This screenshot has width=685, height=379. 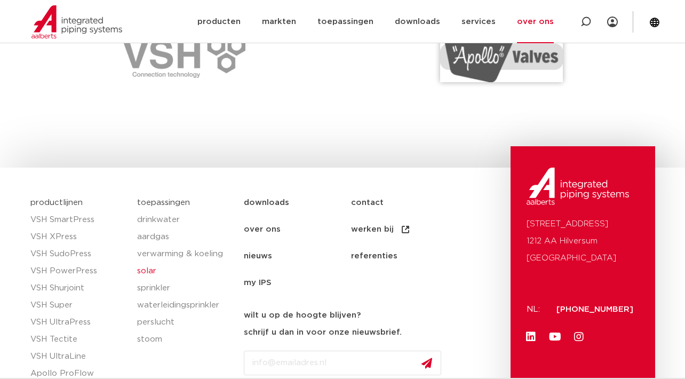 I want to click on strong: wilt u op de hoogte blijven?, so click(x=302, y=315).